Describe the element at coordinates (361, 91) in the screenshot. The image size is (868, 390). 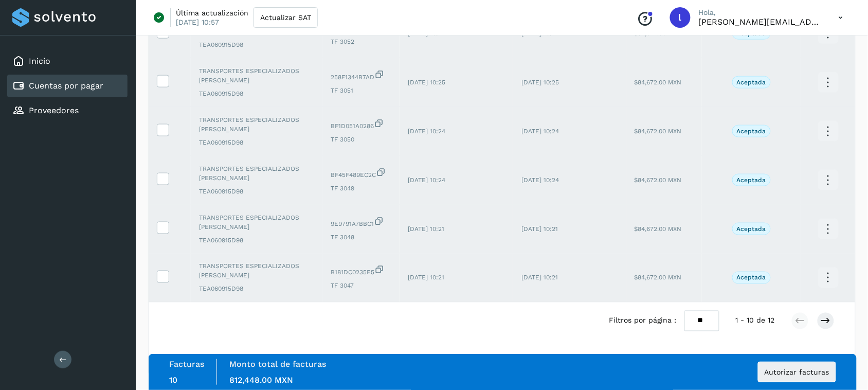
I see `span: TF 3051` at that location.